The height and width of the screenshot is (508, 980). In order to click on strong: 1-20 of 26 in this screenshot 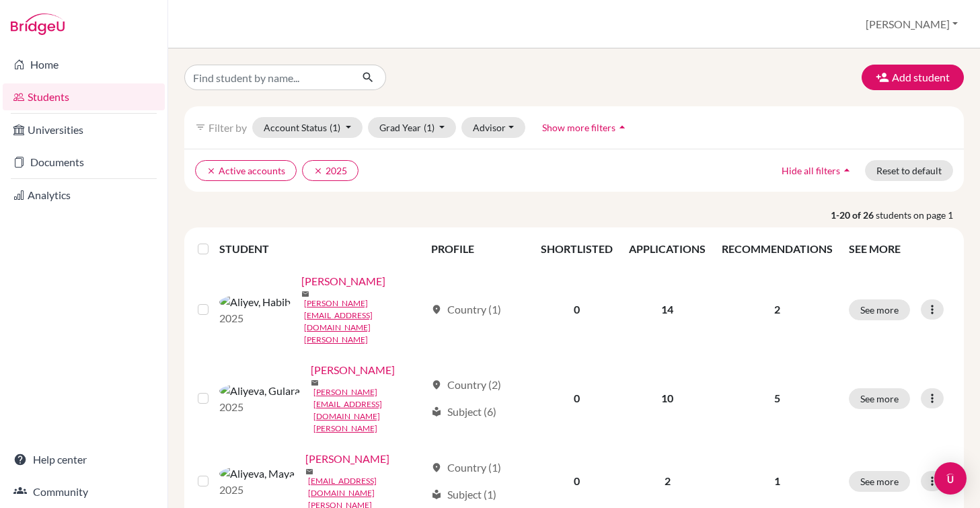, I will do `click(853, 215)`.